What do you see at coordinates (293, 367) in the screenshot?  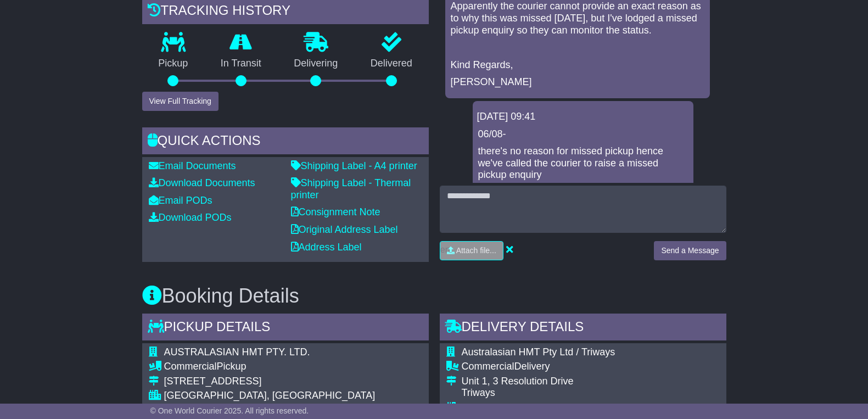 I see `div: Pickup` at bounding box center [293, 367].